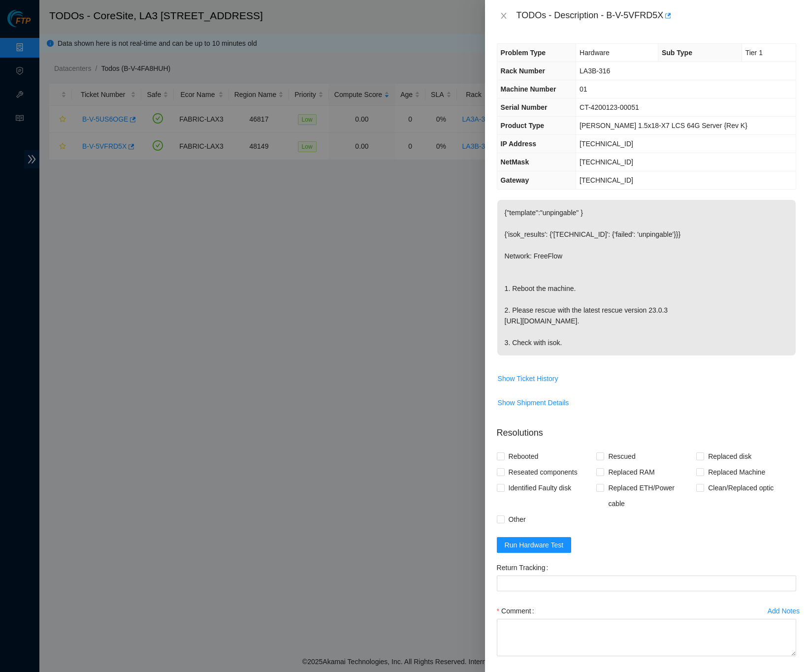 This screenshot has width=808, height=672. I want to click on input: Return Tracking, so click(646, 583).